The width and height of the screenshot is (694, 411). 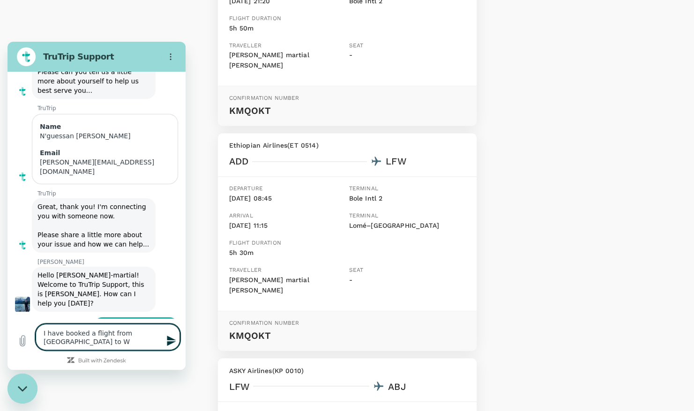 What do you see at coordinates (287, 216) in the screenshot?
I see `p: Arrival` at bounding box center [287, 216].